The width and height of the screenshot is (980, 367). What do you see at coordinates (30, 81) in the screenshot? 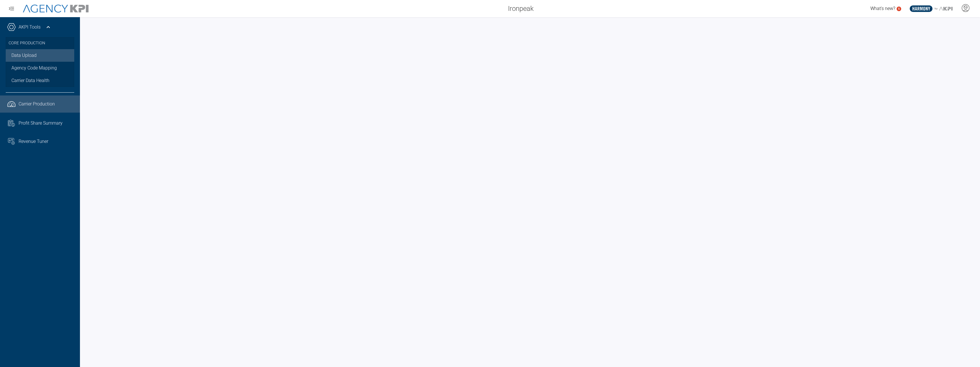
I see `span: Carrier Data Health` at bounding box center [30, 81].